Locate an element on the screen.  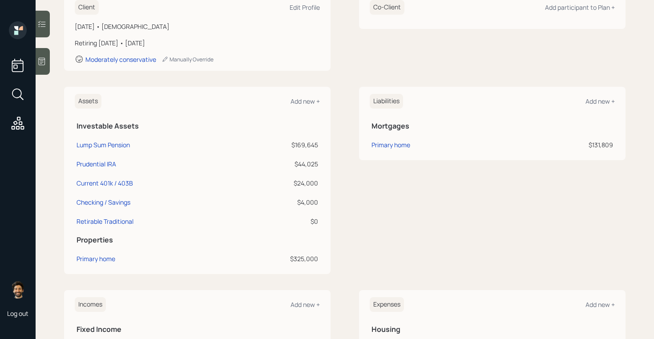
div: $24,000 is located at coordinates (278, 183).